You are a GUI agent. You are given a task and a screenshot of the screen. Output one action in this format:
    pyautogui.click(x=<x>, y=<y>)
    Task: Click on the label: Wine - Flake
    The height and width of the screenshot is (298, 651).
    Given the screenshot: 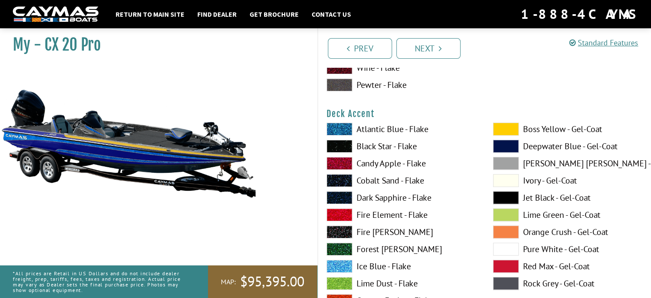 What is the action you would take?
    pyautogui.click(x=401, y=68)
    